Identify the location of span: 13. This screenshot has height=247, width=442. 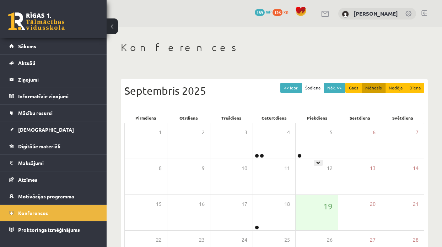
(373, 168).